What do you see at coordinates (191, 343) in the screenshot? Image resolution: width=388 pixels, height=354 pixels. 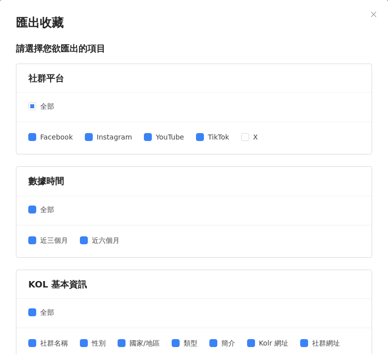 I see `span: 類型` at bounding box center [191, 343].